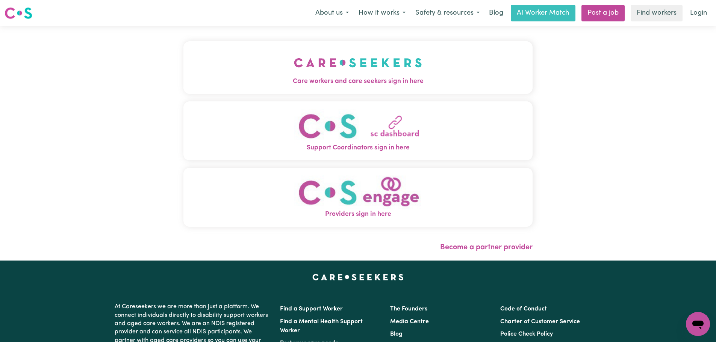  What do you see at coordinates (409, 322) in the screenshot?
I see `a: Media Centre` at bounding box center [409, 322].